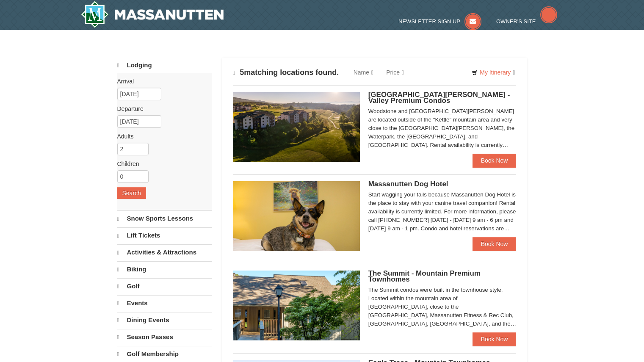  Describe the element at coordinates (164, 252) in the screenshot. I see `a: Activities & Attractions` at that location.